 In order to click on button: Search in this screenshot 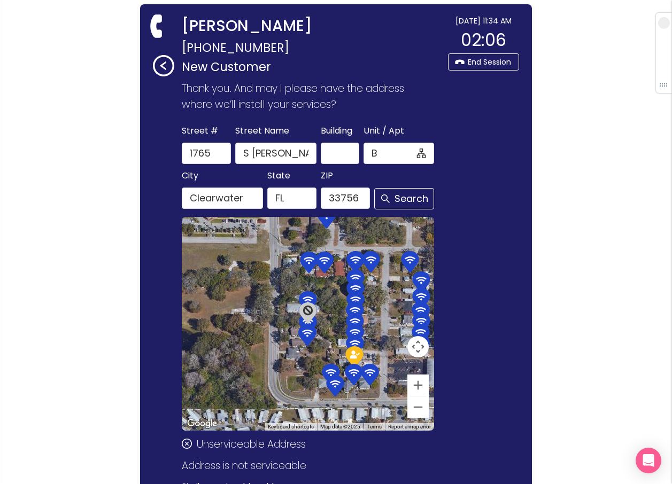, I will do `click(404, 199)`.